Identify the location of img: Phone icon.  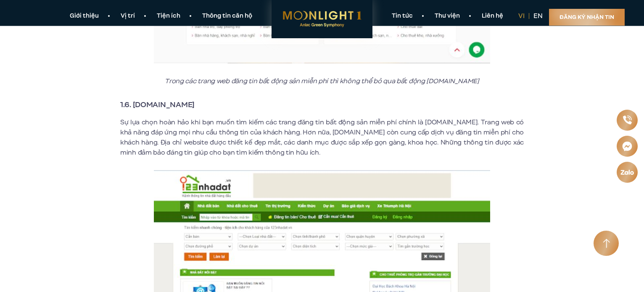
(627, 120).